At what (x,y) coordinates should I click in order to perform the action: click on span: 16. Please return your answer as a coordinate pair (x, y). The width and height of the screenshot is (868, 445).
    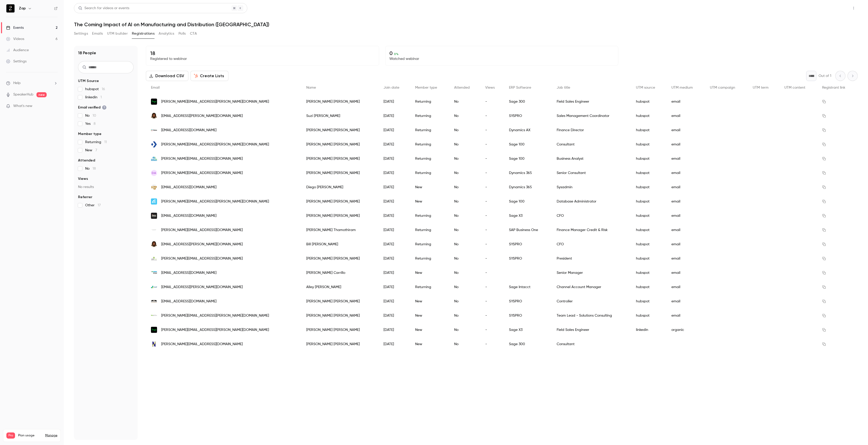
    Looking at the image, I should click on (103, 89).